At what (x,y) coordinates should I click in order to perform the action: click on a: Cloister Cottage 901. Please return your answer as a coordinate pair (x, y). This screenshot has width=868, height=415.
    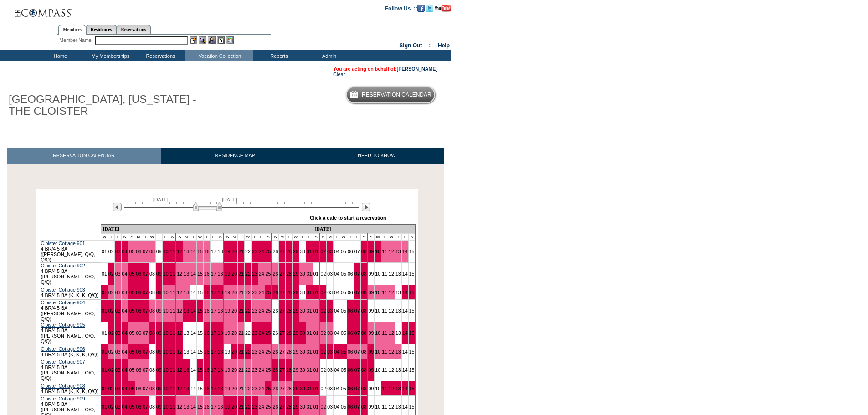
    Looking at the image, I should click on (63, 243).